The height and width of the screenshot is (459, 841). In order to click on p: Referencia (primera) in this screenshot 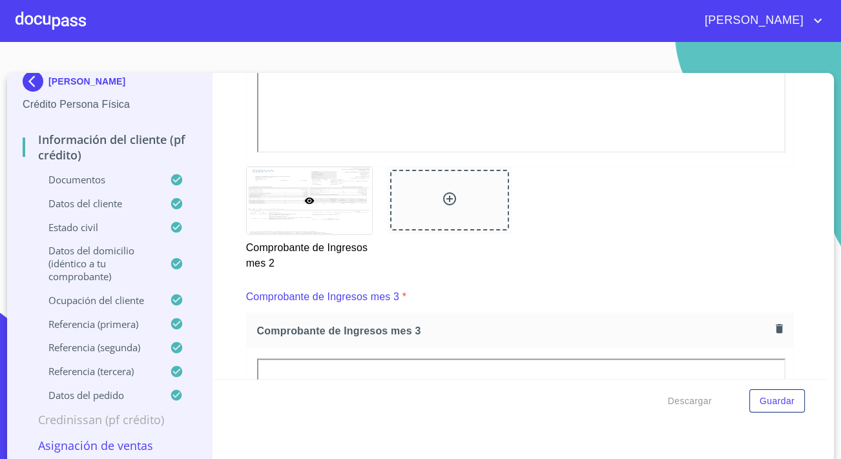, I will do `click(96, 324)`.